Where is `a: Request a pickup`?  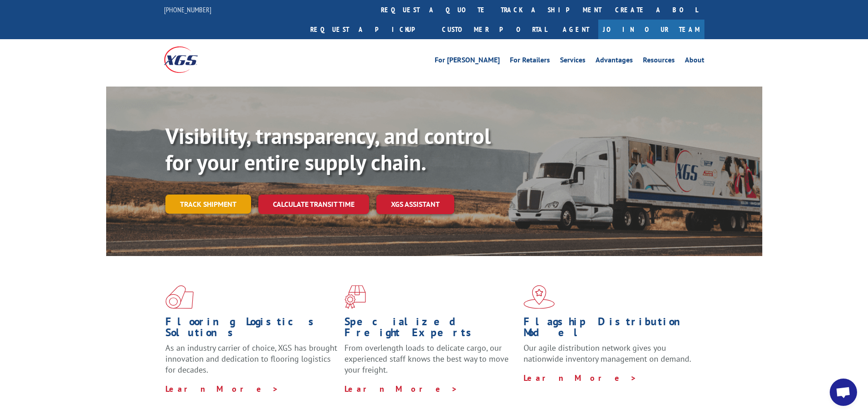 a: Request a pickup is located at coordinates (369, 29).